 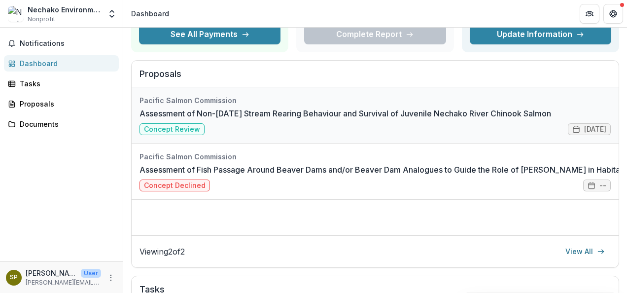 What do you see at coordinates (540, 34) in the screenshot?
I see `a: Update Information` at bounding box center [540, 34].